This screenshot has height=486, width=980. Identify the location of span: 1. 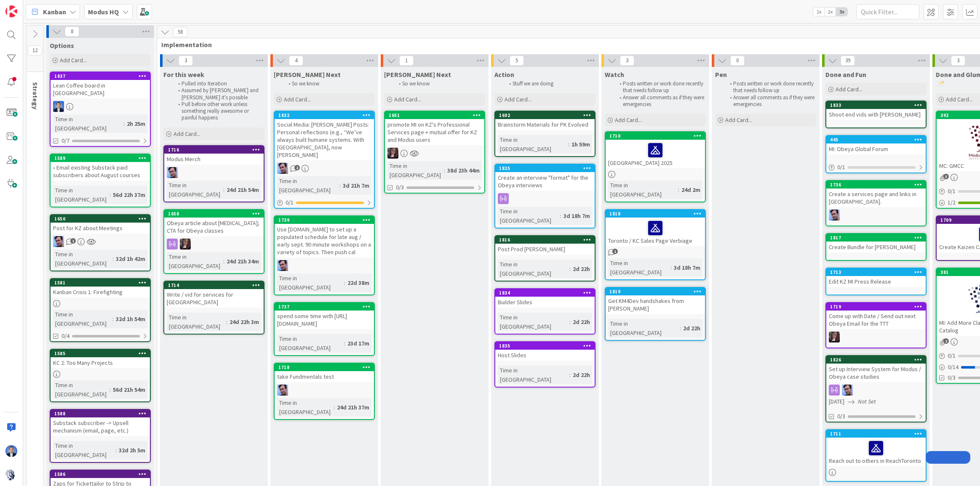
(73, 241).